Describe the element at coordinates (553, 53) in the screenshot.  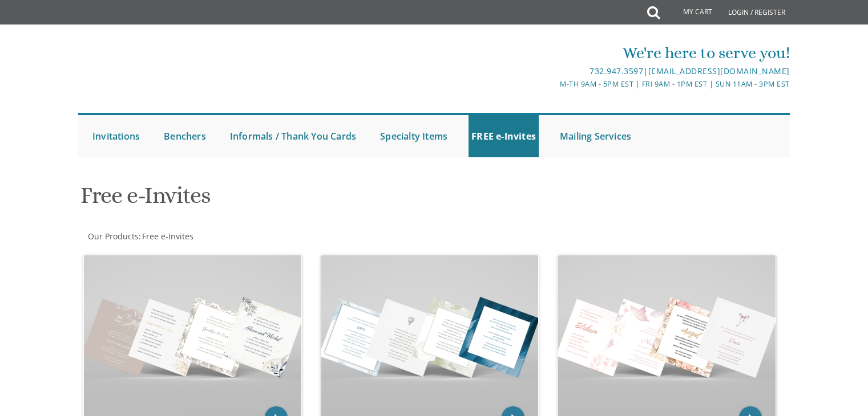
I see `div: We're here to serve you!` at that location.